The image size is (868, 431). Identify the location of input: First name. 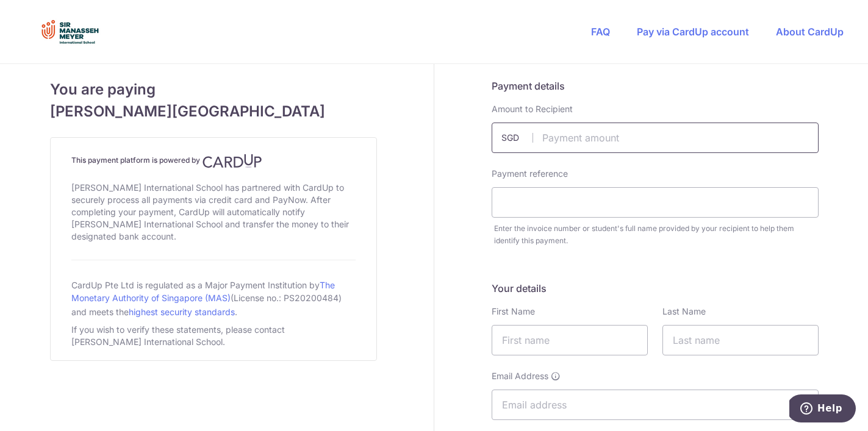
(569, 340).